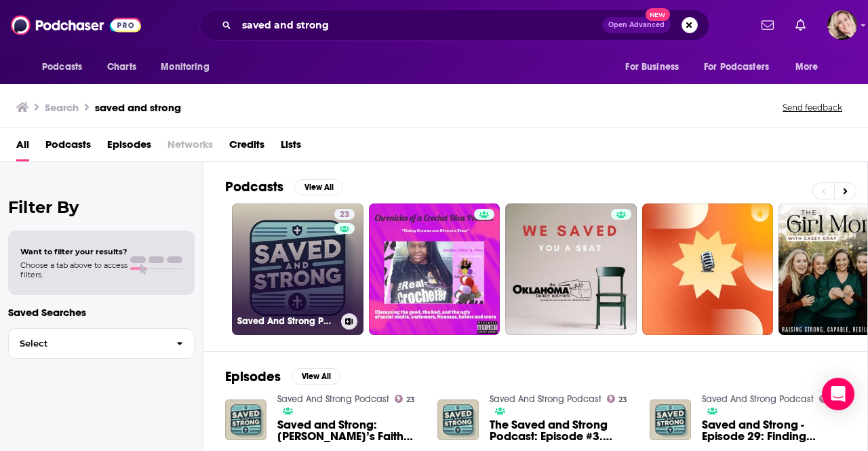  What do you see at coordinates (246, 147) in the screenshot?
I see `a: Credits` at bounding box center [246, 147].